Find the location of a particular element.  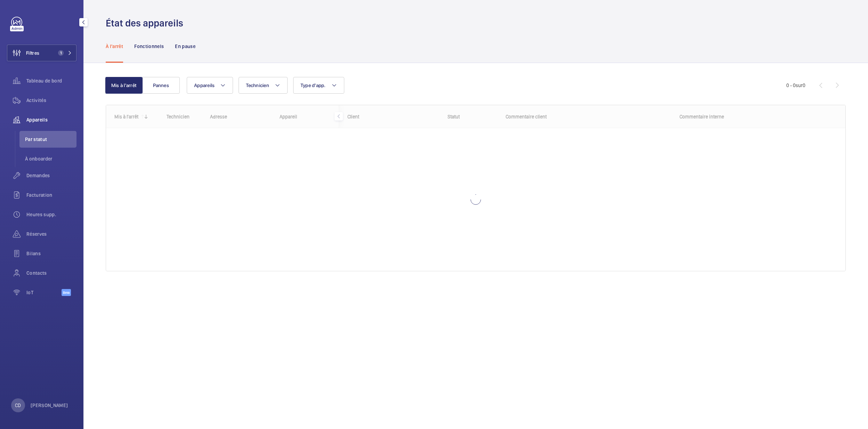

button: Technicien is located at coordinates (263, 85).